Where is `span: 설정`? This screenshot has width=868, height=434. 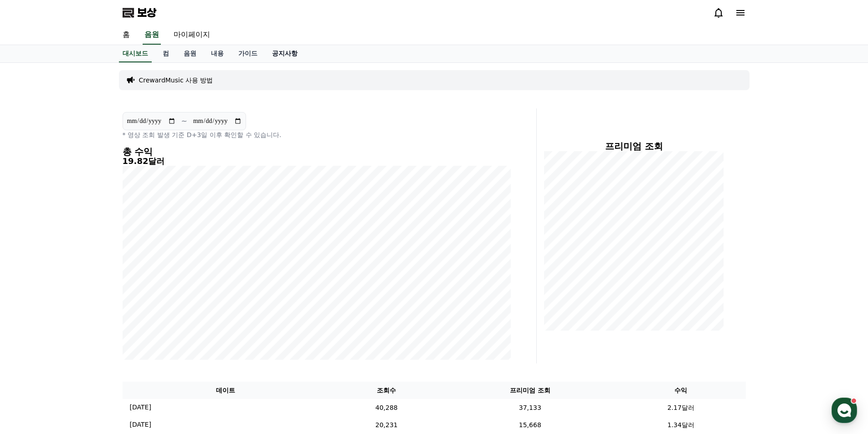 span: 설정 is located at coordinates (146, 306).